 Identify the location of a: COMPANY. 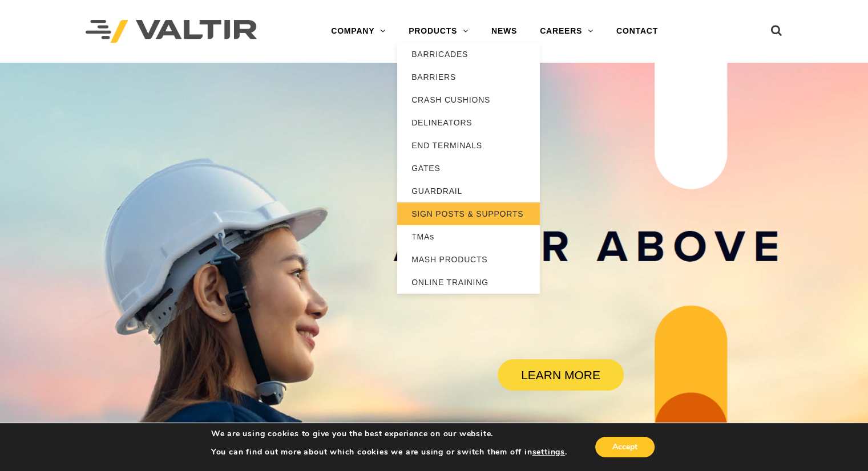
(359, 32).